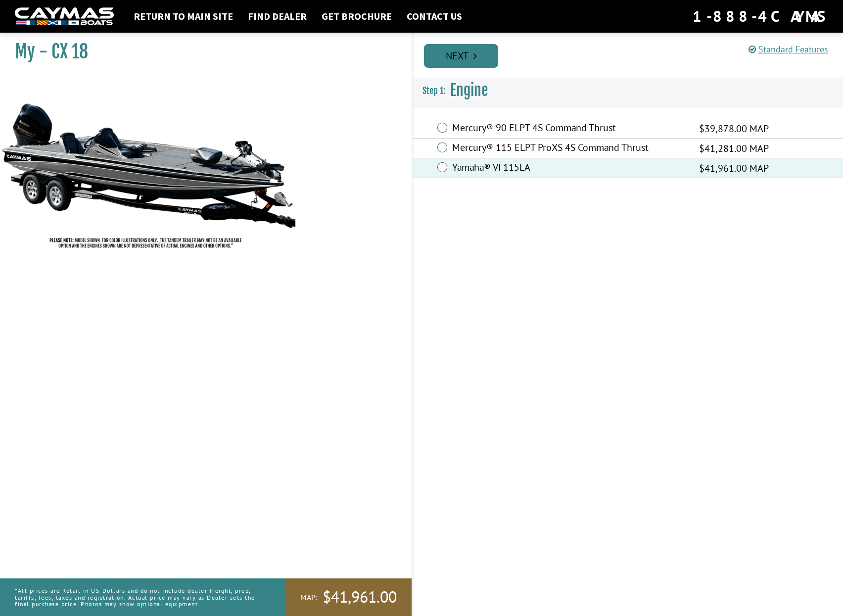 This screenshot has height=616, width=843. I want to click on span: $41,961.00 MAP, so click(734, 168).